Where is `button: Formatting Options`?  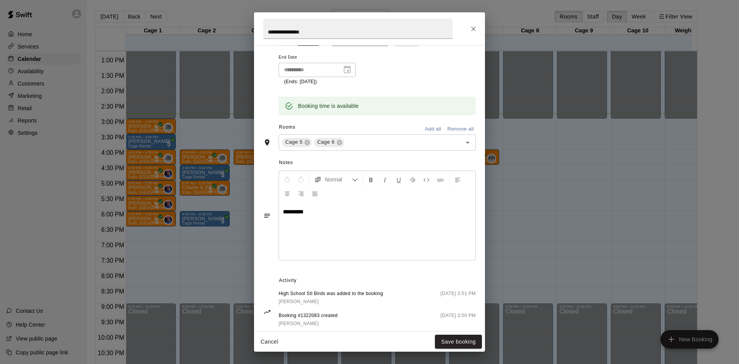
button: Formatting Options is located at coordinates (336, 179).